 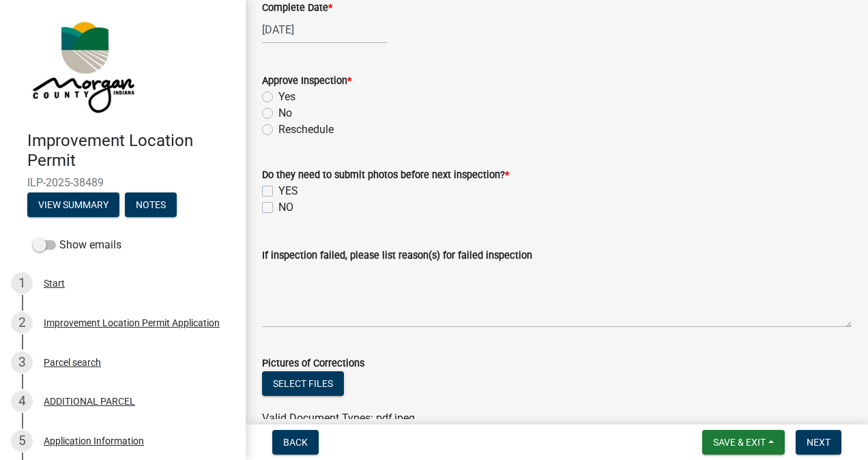 I want to click on div: Start, so click(x=54, y=283).